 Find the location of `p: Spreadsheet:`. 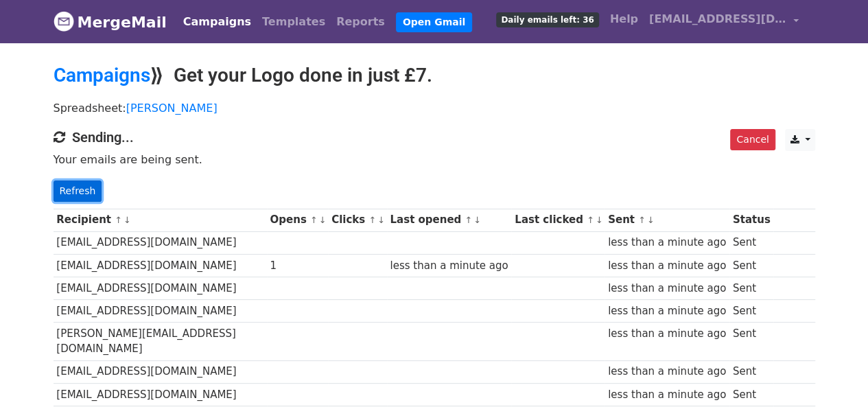

p: Spreadsheet: is located at coordinates (434, 108).